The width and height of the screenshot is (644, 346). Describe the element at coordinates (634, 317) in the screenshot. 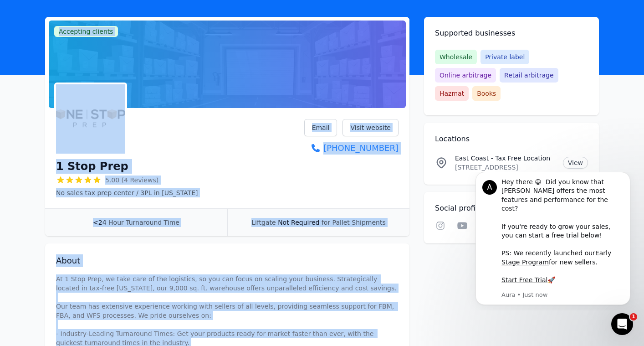

I see `span: 1` at that location.